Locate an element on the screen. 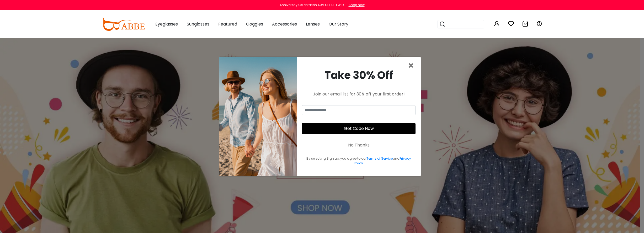 This screenshot has height=233, width=644. span: Our Story is located at coordinates (338, 24).